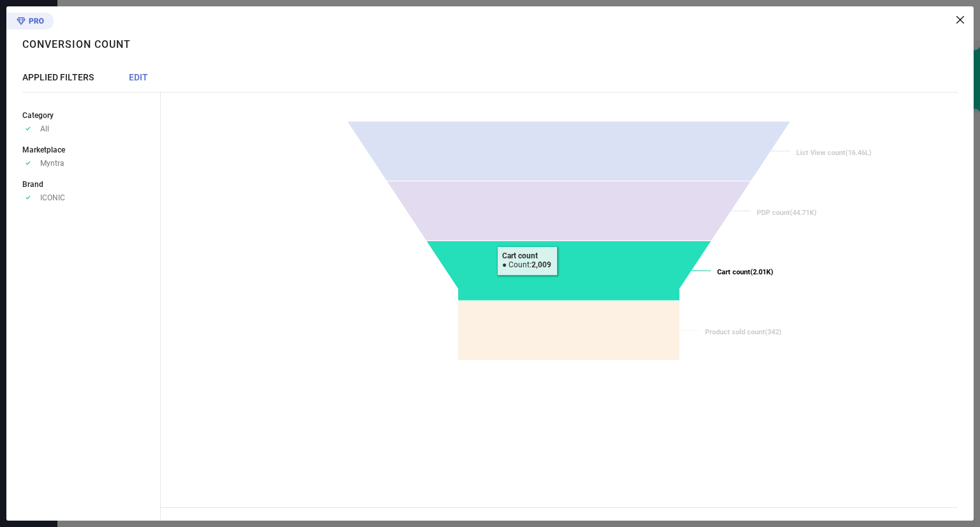 The height and width of the screenshot is (527, 980). Describe the element at coordinates (734, 272) in the screenshot. I see `tspan: Cart count` at that location.